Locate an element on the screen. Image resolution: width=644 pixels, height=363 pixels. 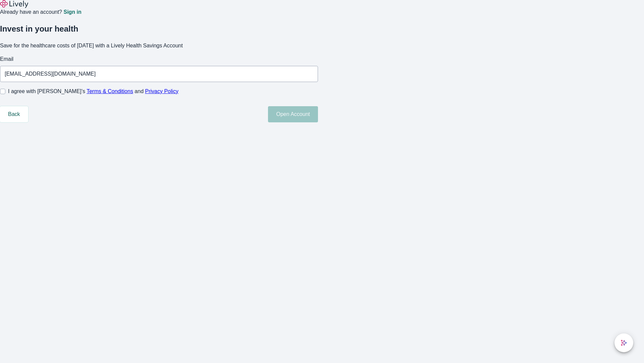
svg: Lively AI Assistant is located at coordinates (624, 342).